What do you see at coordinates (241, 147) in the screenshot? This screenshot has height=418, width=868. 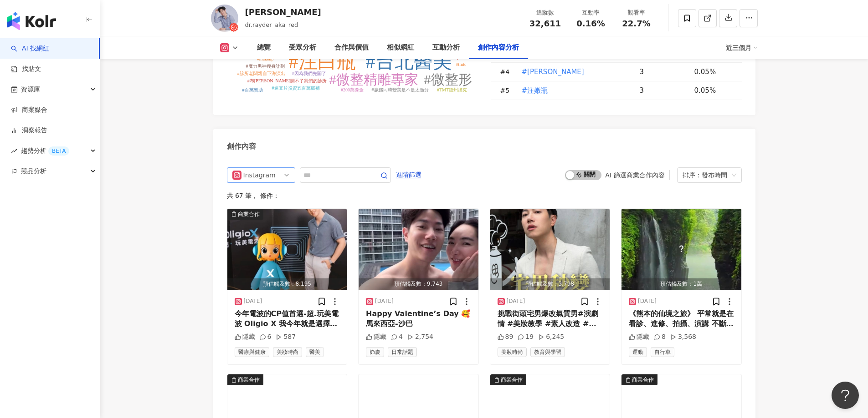 I see `div: 創作內容` at bounding box center [241, 147].